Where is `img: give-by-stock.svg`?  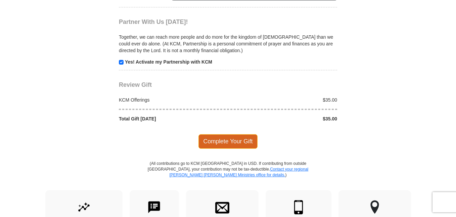
img: give-by-stock.svg is located at coordinates (84, 207).